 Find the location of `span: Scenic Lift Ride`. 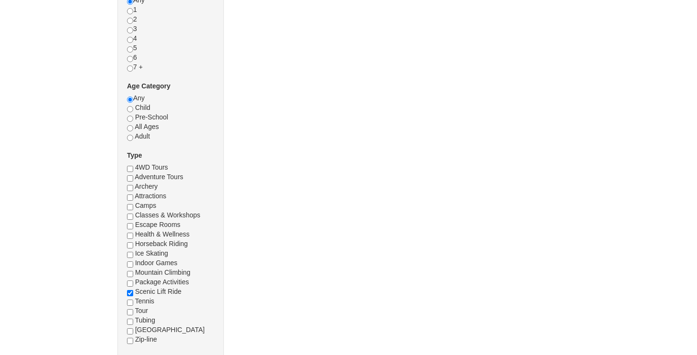

span: Scenic Lift Ride is located at coordinates (158, 291).